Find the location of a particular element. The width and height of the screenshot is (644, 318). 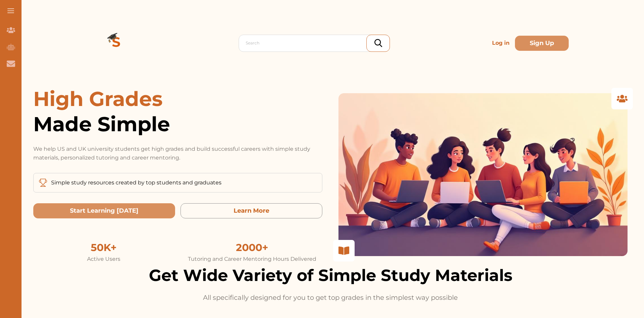

img: Logo is located at coordinates (116, 43).